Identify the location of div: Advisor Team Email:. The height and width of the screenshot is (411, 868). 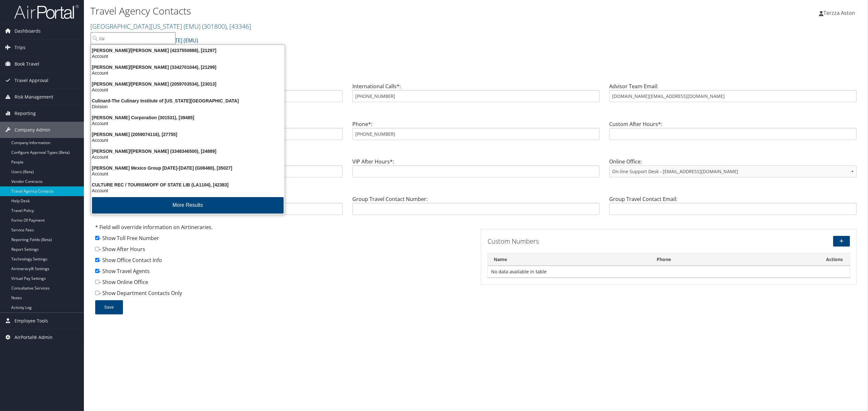
(733, 95).